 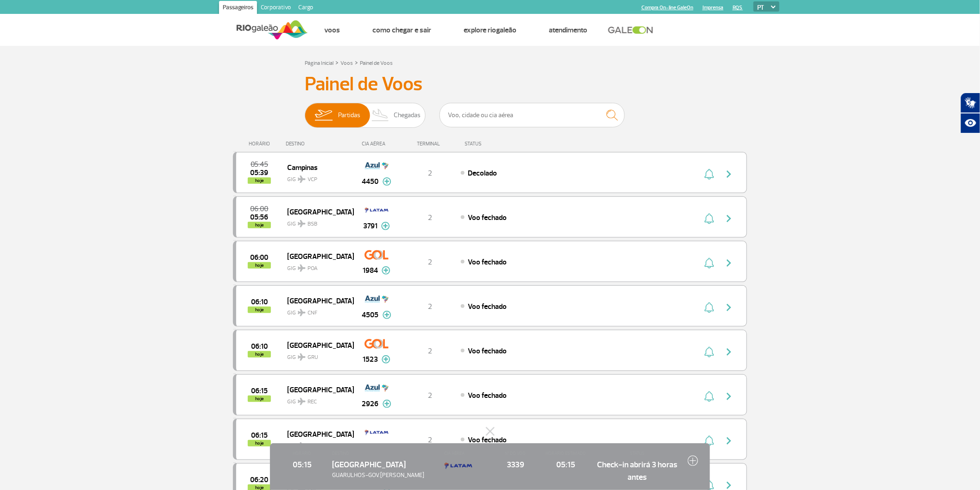 I want to click on span: HORÁRIO, so click(x=301, y=453).